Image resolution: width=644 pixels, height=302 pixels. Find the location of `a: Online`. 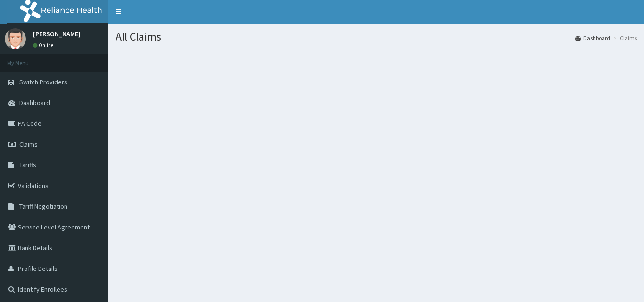

a: Online is located at coordinates (44, 45).